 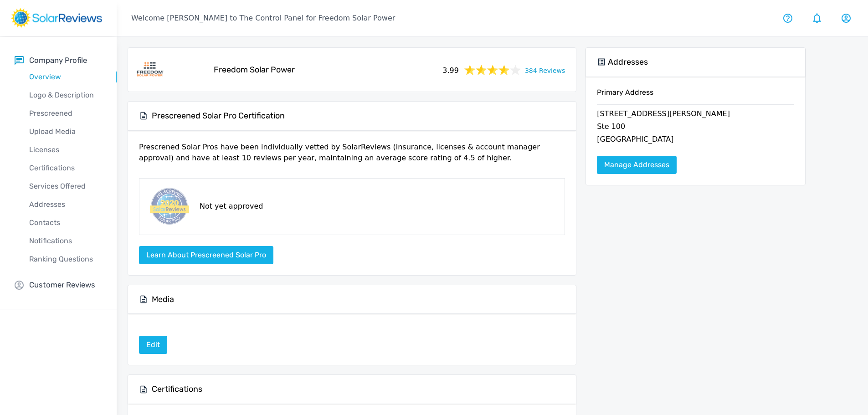 I want to click on button: Learn about Prescreened Solar Pro, so click(x=206, y=255).